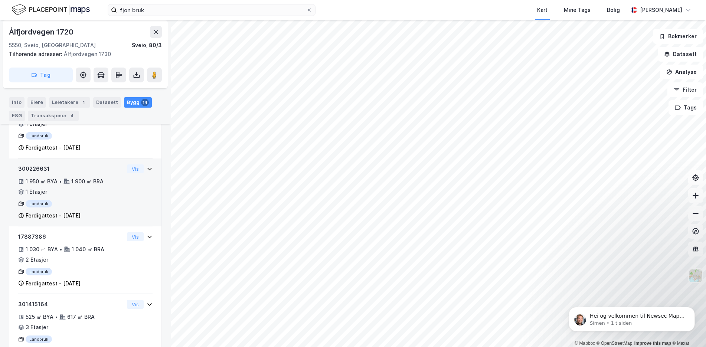 The image size is (706, 347). What do you see at coordinates (145, 103) in the screenshot?
I see `div: 14` at bounding box center [145, 103].